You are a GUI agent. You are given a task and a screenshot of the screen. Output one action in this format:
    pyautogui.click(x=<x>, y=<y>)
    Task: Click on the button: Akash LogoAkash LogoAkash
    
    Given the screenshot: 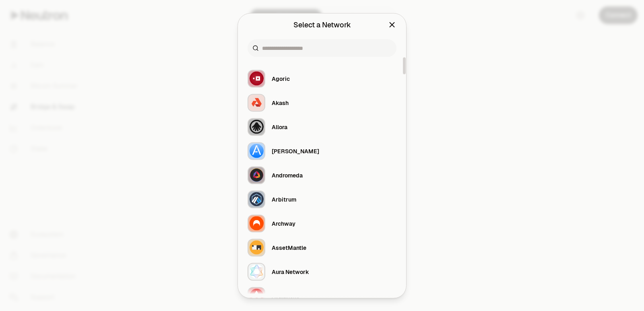 What is the action you would take?
    pyautogui.click(x=322, y=103)
    